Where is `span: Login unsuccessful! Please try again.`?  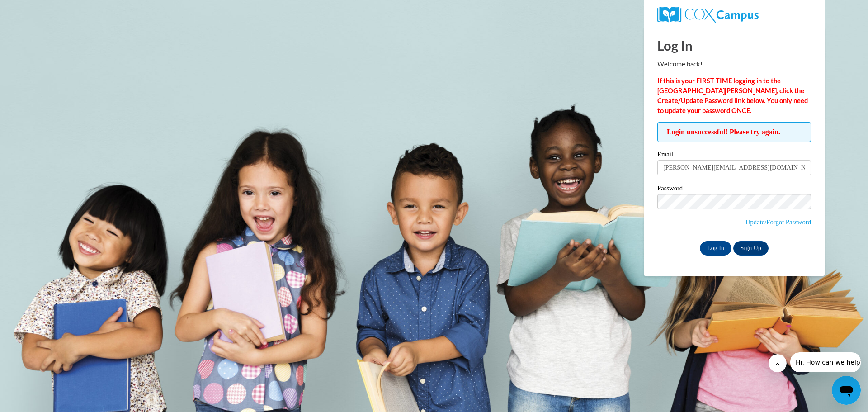 span: Login unsuccessful! Please try again. is located at coordinates (734, 132).